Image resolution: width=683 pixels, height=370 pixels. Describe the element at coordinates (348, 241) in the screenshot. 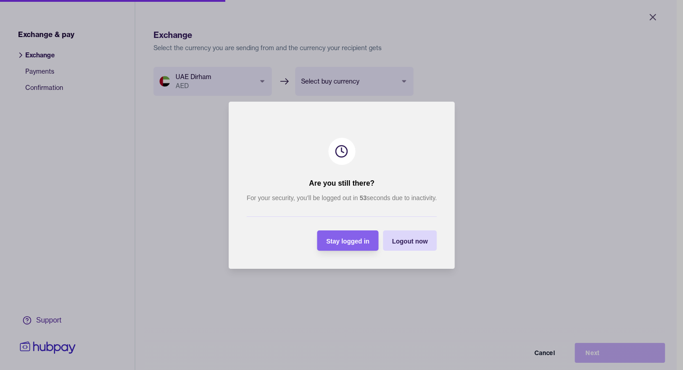

I see `span: Stay logged in` at that location.